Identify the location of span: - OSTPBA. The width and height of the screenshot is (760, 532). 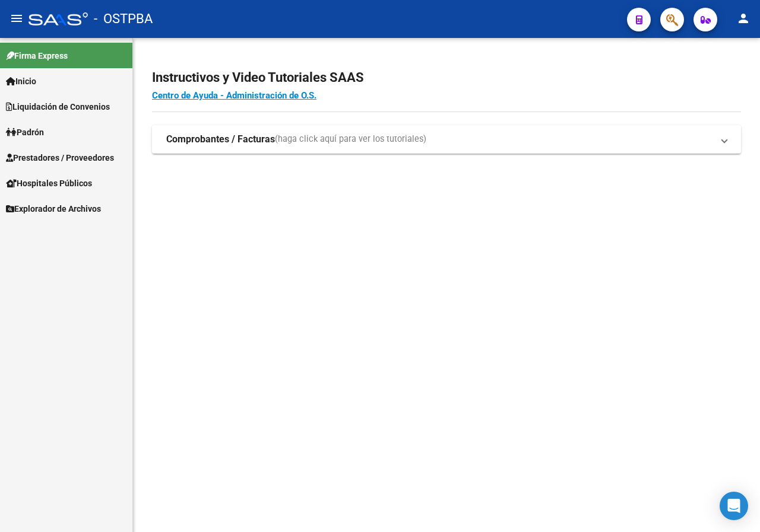
(122, 19).